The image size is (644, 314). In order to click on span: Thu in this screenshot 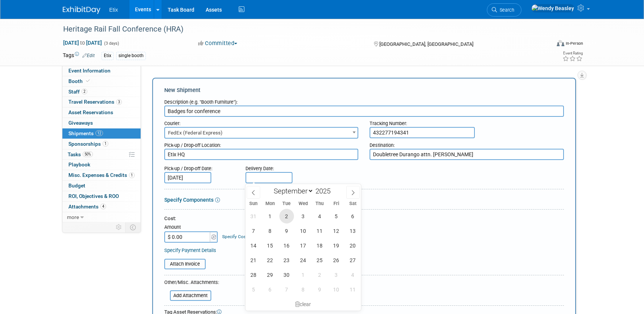, I will do `click(320, 204)`.